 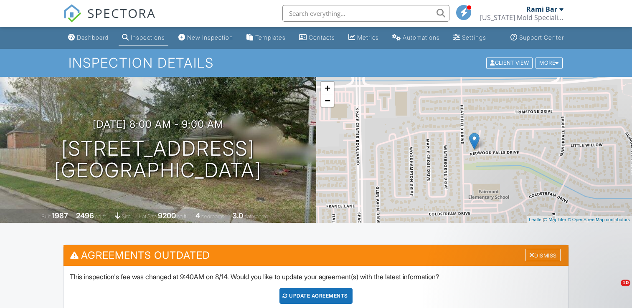 I want to click on div: Templates, so click(x=270, y=37).